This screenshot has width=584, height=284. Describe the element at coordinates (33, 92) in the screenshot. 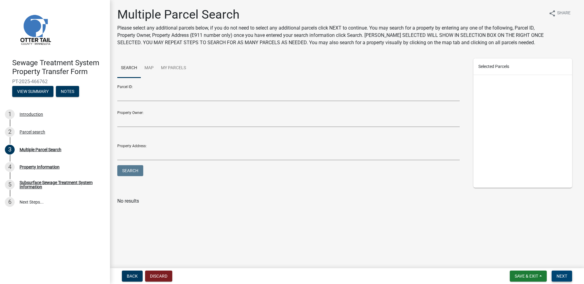

I see `button: View Summary` at that location.